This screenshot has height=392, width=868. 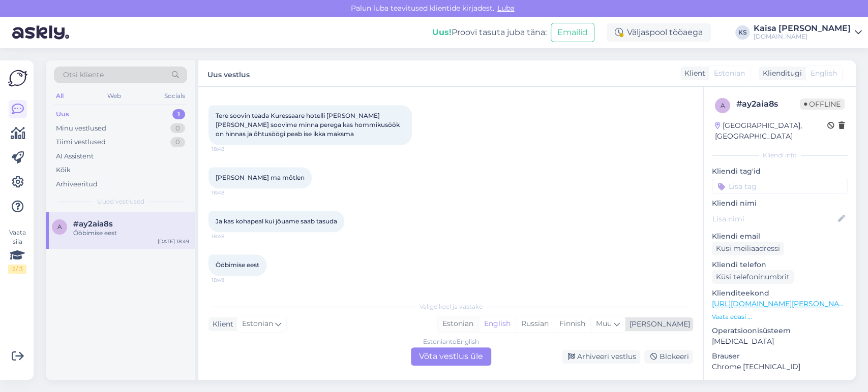 What do you see at coordinates (441, 32) in the screenshot?
I see `b: Uus!` at bounding box center [441, 32].